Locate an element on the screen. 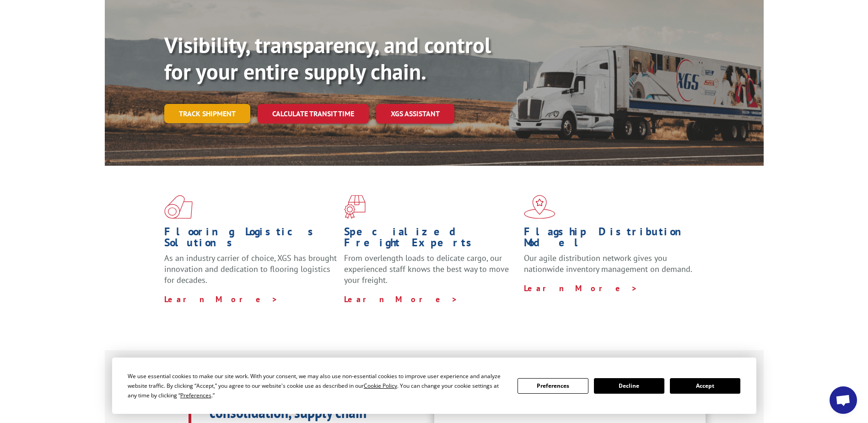 This screenshot has width=868, height=423. p: From overlength loads to delicate cargo, our experienced staff knows the best way to move your fr... is located at coordinates (431, 273).